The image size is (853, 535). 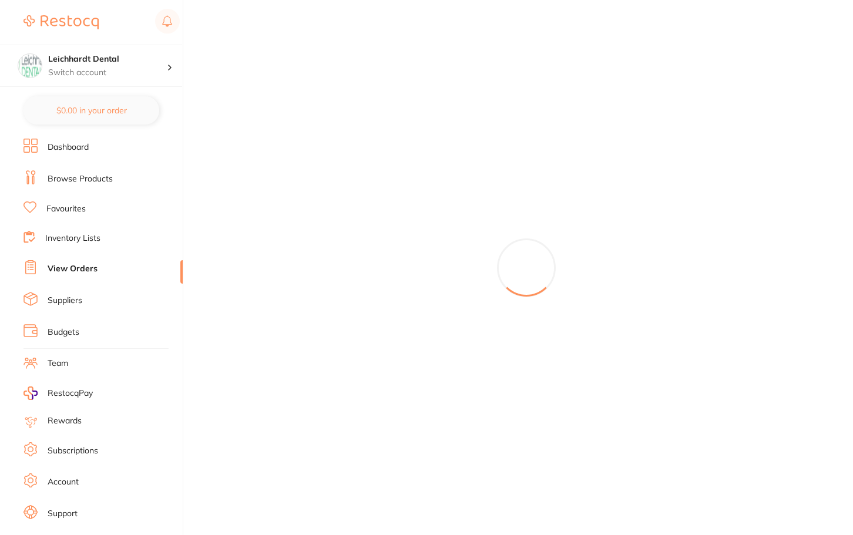 What do you see at coordinates (66, 209) in the screenshot?
I see `a: Favourites` at bounding box center [66, 209].